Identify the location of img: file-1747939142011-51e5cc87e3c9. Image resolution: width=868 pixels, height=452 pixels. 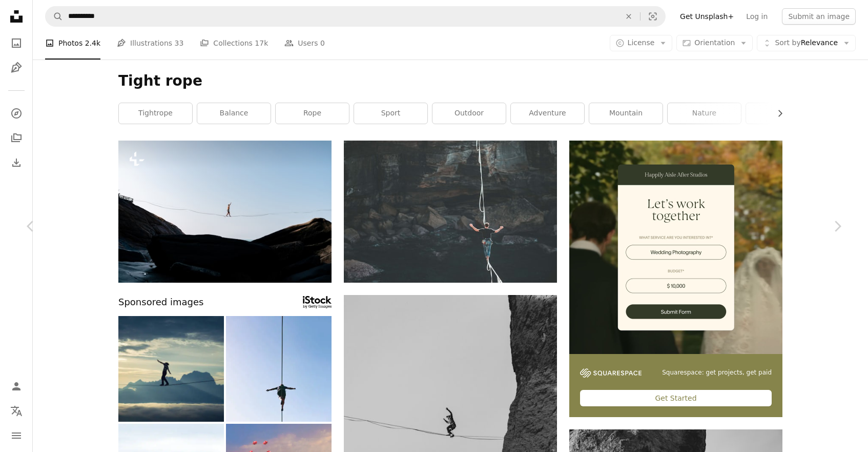
(611, 373).